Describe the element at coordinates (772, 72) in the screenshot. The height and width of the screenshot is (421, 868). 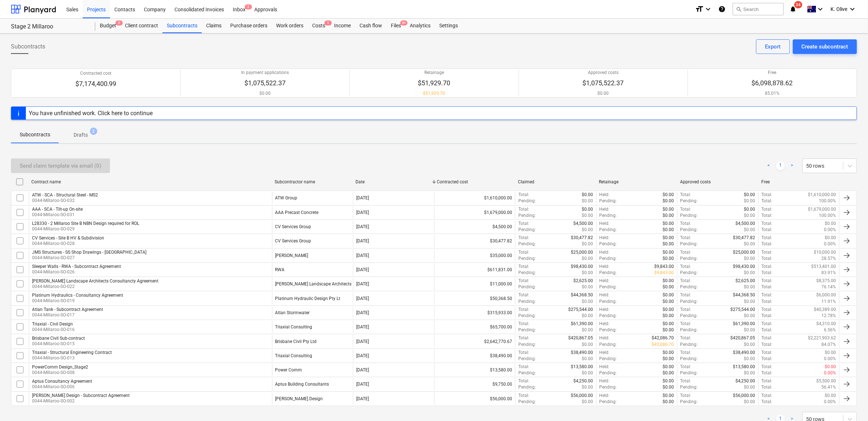
I see `p: Free` at that location.